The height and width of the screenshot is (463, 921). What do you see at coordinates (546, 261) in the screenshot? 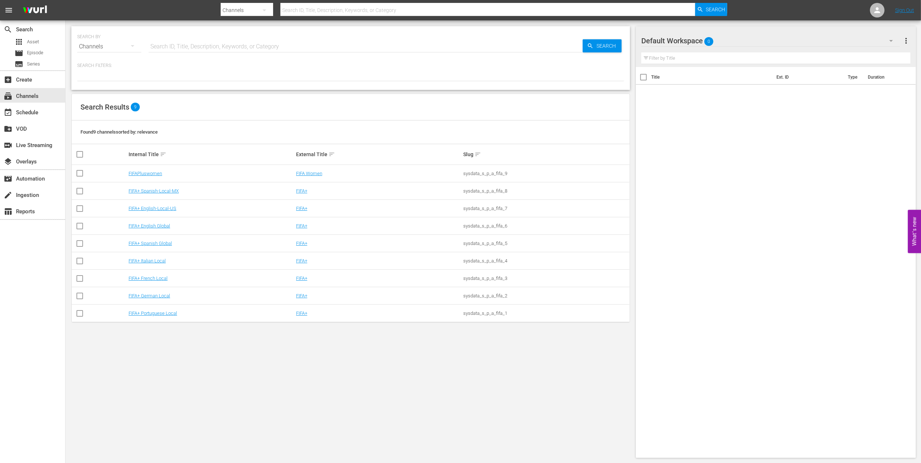
I see `div: sysdata_s_p_a_fifa_4` at bounding box center [546, 261].